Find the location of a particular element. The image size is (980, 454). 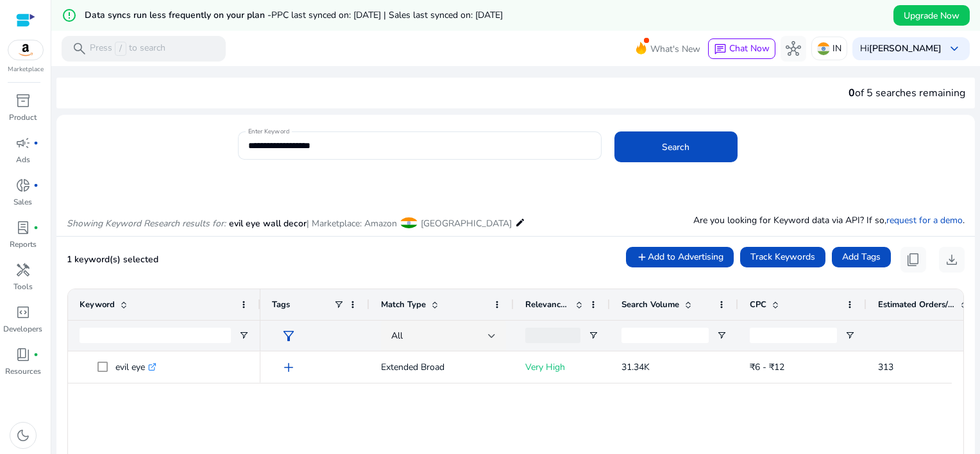

p: Press to search is located at coordinates (127, 49).